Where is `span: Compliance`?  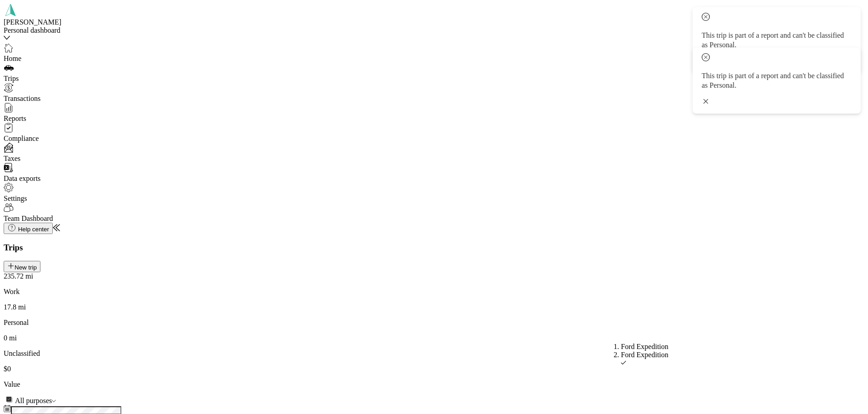
span: Compliance is located at coordinates (21, 138).